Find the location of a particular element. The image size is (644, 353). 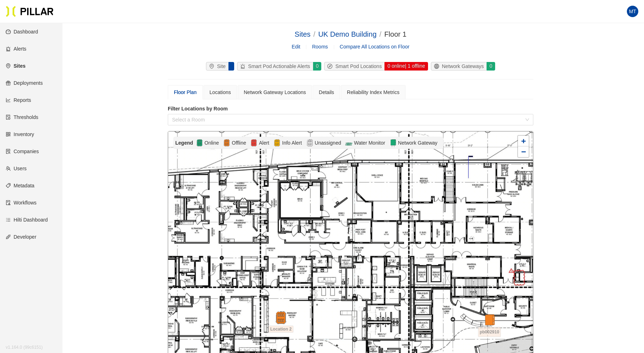

div: Network Gateway Locations is located at coordinates (275, 92).